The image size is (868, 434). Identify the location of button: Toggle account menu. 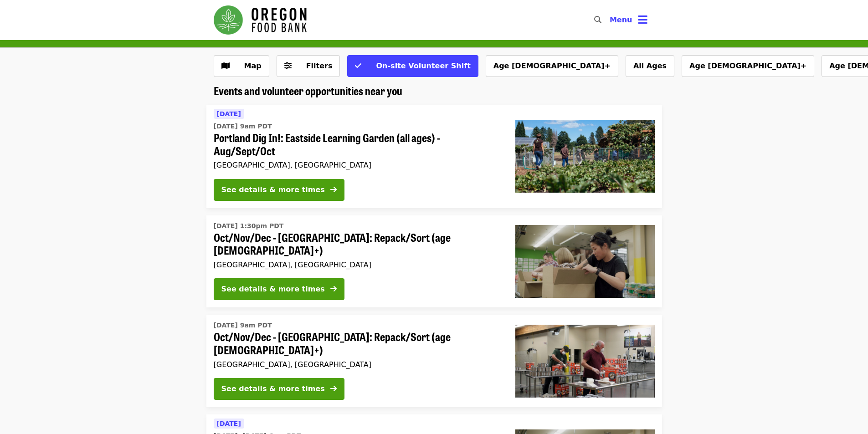
(629, 20).